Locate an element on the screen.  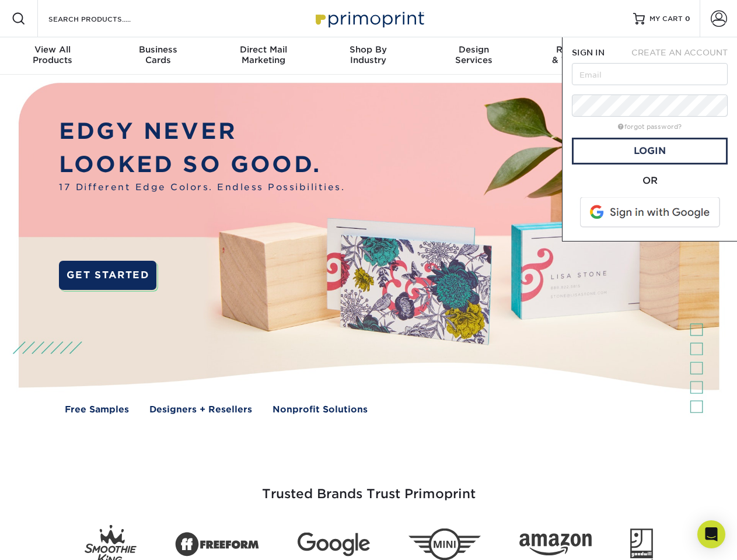
input: SEARCH PRODUCTS..... is located at coordinates (104, 19).